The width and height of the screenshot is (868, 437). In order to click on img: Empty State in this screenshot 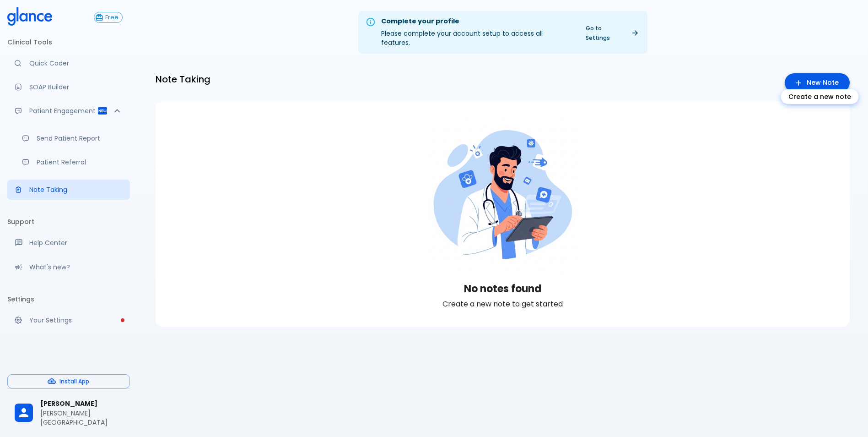, I will do `click(503, 194)`.